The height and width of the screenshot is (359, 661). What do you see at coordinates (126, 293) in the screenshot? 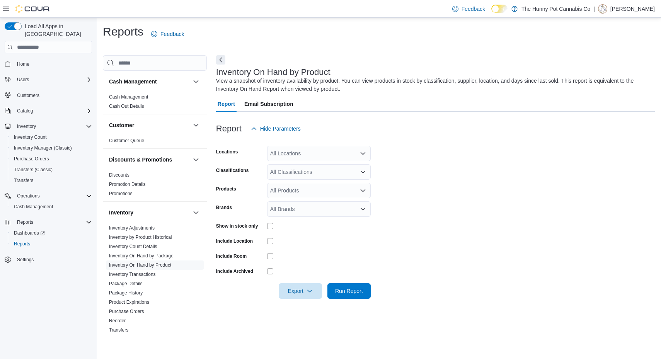
I see `a: Package History` at bounding box center [126, 293].